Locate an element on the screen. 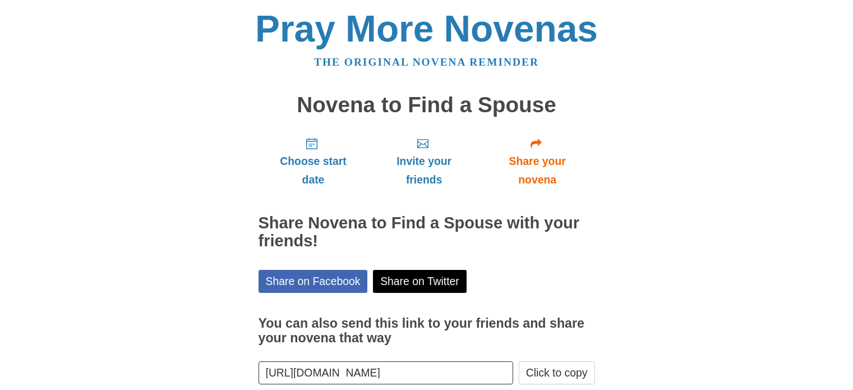  a: Share on Facebook is located at coordinates (313, 281).